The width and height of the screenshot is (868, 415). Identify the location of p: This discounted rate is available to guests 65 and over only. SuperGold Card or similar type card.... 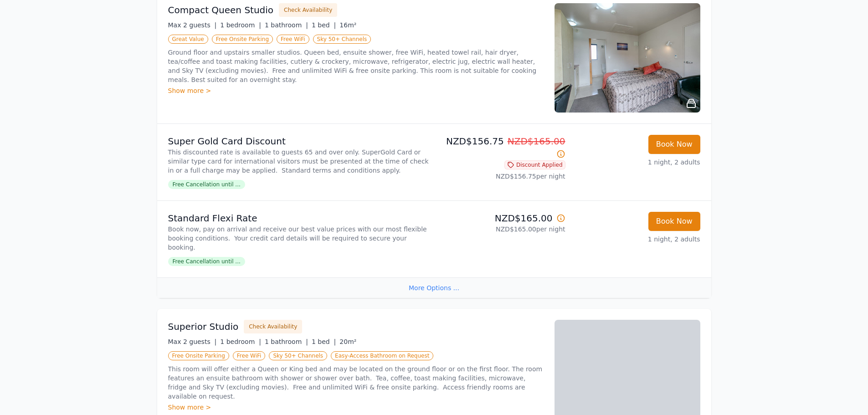
(299, 161).